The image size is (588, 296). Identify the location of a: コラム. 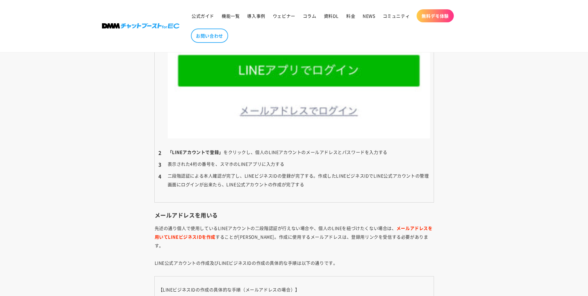
(310, 16).